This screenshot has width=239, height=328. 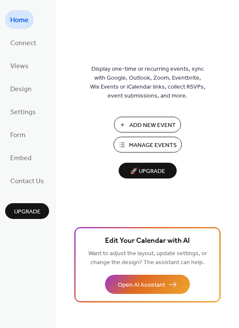 I want to click on a: Form, so click(x=18, y=135).